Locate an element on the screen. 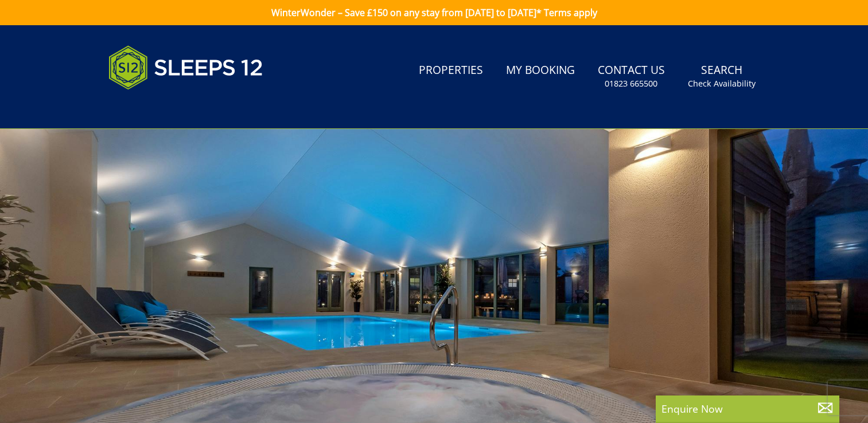  a: Properties is located at coordinates (451, 70).